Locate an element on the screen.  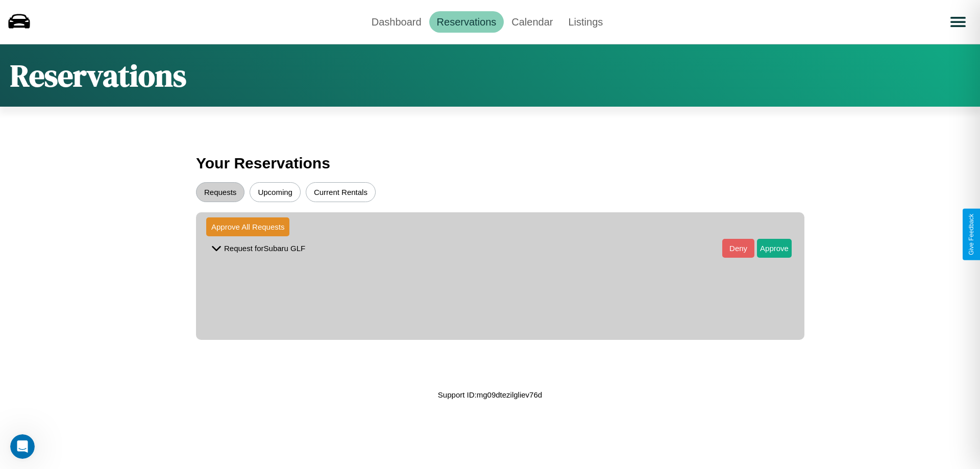
div: Give Feedback is located at coordinates (971, 234).